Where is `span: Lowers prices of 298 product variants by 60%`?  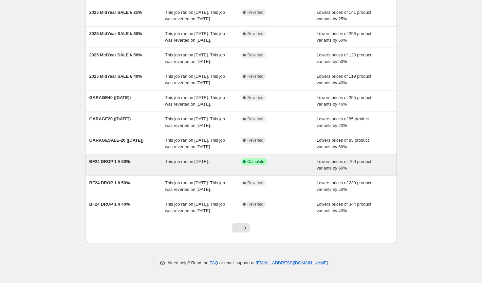 span: Lowers prices of 298 product variants by 60% is located at coordinates (344, 37).